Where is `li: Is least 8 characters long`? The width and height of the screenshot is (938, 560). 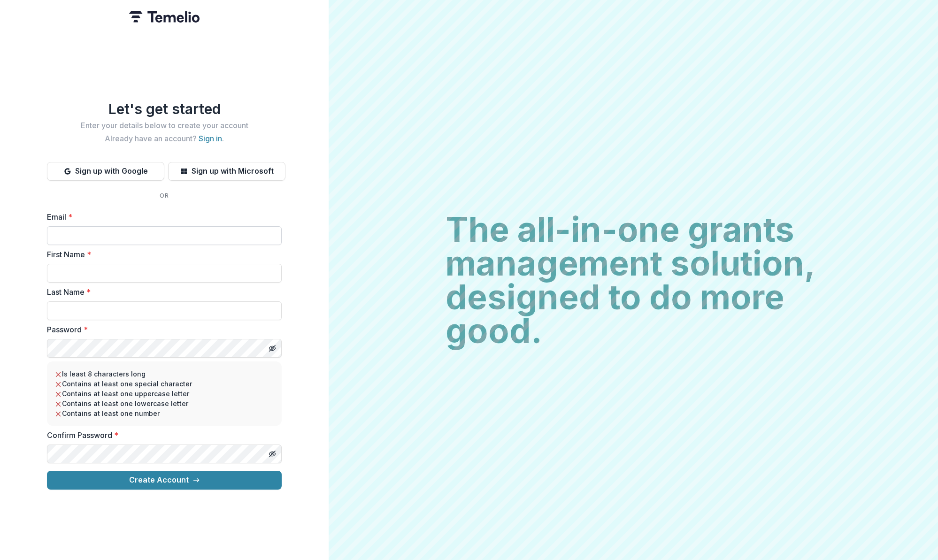
li: Is least 8 characters long is located at coordinates (165, 373).